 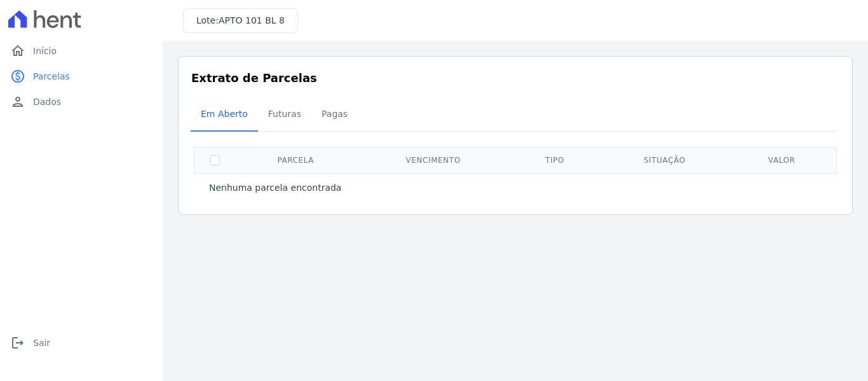 I want to click on span: Início, so click(x=44, y=51).